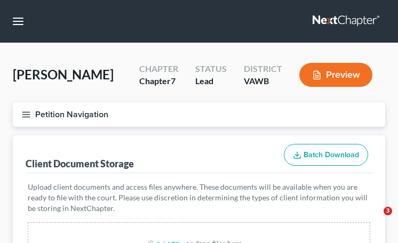 This screenshot has height=243, width=398. Describe the element at coordinates (211, 81) in the screenshot. I see `div: Lead` at that location.